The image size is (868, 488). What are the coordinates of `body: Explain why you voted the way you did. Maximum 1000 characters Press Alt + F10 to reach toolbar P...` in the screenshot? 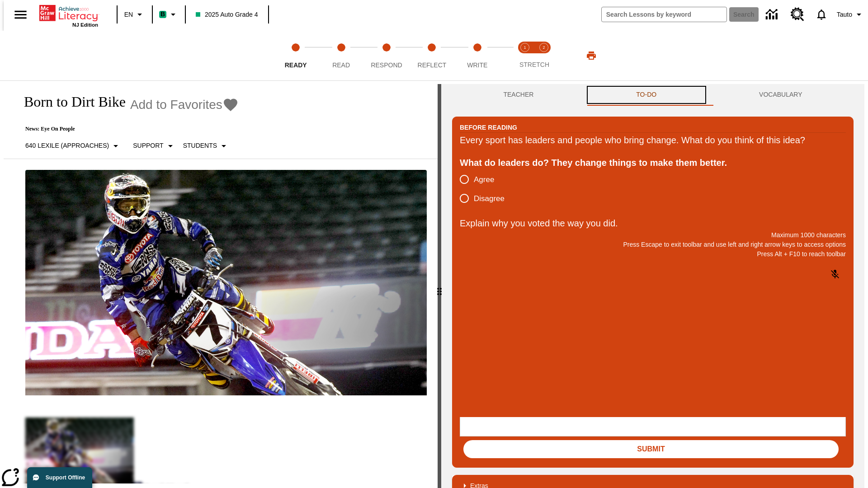 It's located at (68, 12).